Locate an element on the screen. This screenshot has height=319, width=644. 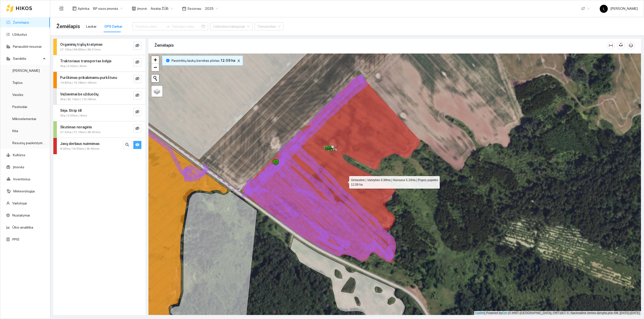
div: Skutimas noraginis27.32ha / 72.15km / 8h 47mineye-invisible is located at coordinates (99, 129).